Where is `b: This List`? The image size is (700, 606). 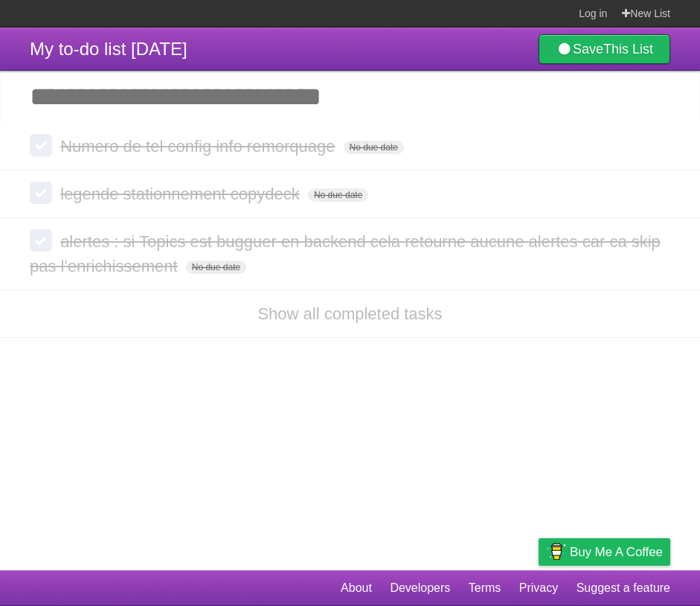
b: This List is located at coordinates (628, 49).